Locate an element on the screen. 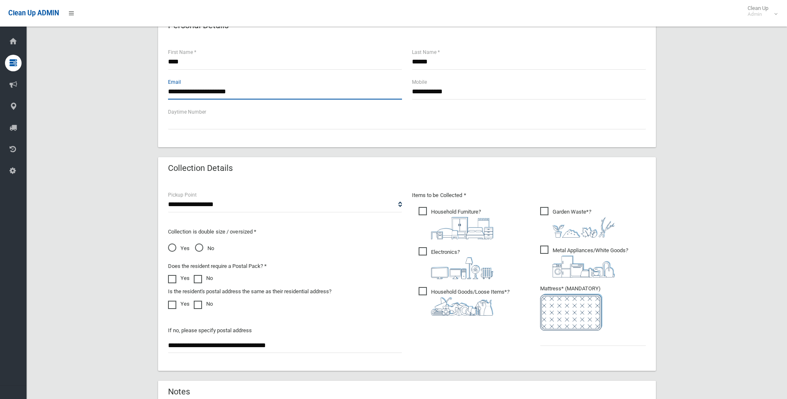  span: Clean Up ADMIN is located at coordinates (34, 13).